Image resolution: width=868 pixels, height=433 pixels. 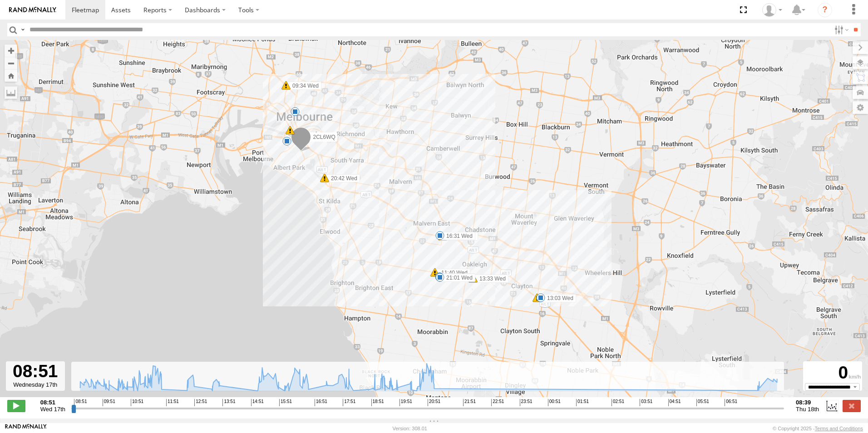 I want to click on span: 21:51, so click(x=470, y=403).